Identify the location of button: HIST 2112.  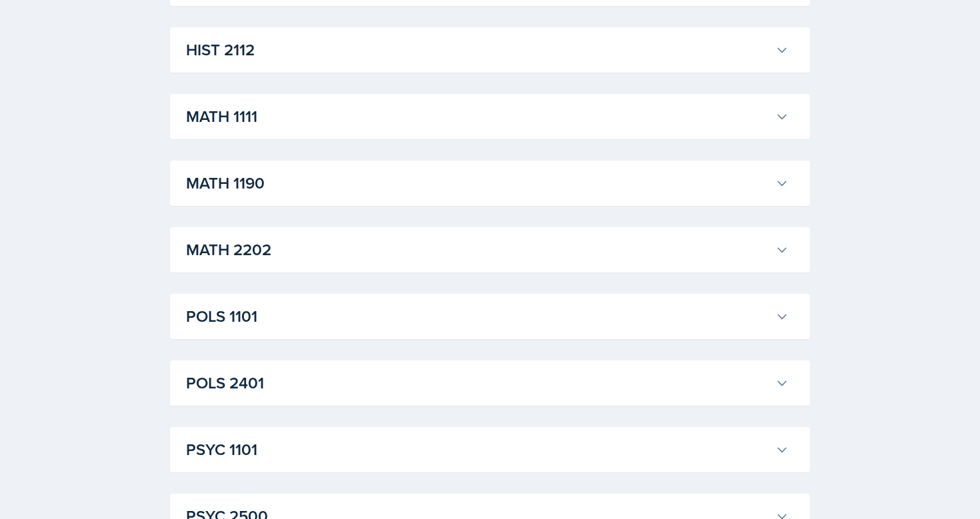
(487, 50).